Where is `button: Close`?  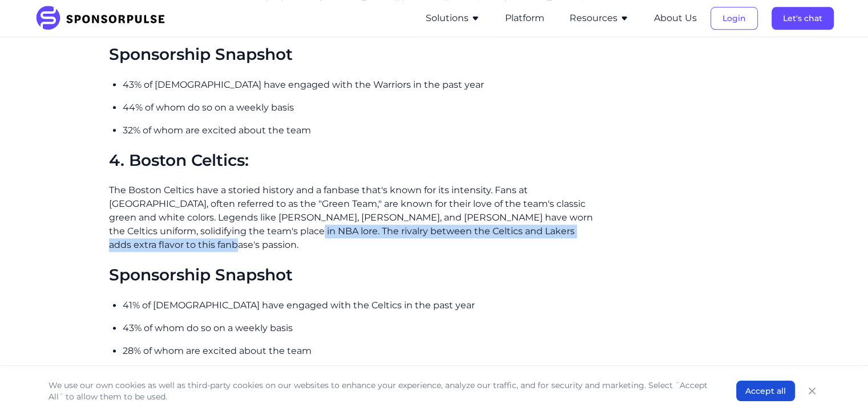 button: Close is located at coordinates (813, 391).